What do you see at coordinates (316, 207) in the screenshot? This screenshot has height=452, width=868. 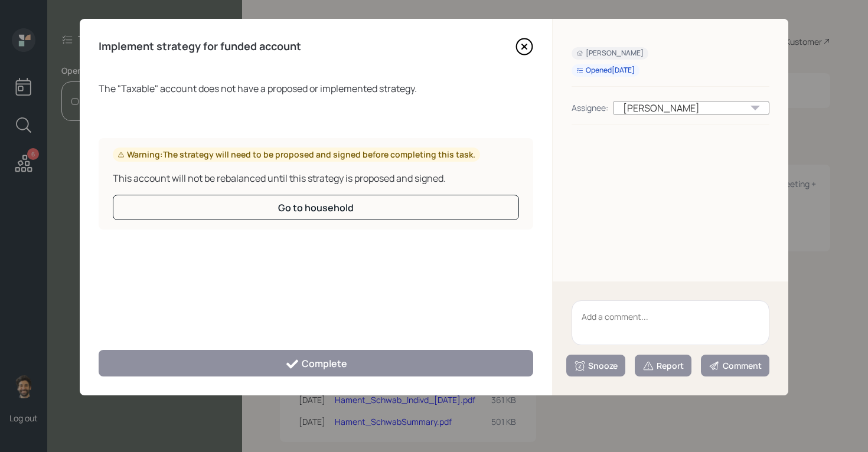 I see `button: Go to household` at bounding box center [316, 207].